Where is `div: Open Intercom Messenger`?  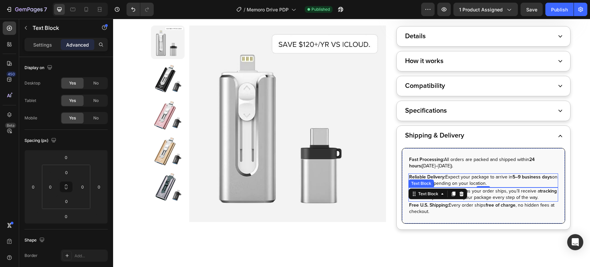
div: Open Intercom Messenger is located at coordinates (576, 242).